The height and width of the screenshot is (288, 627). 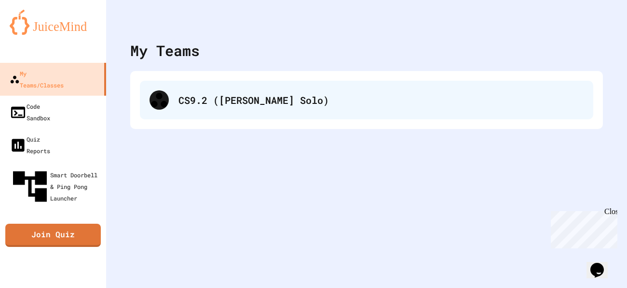 What do you see at coordinates (53, 235) in the screenshot?
I see `a: Join Quiz` at bounding box center [53, 235].